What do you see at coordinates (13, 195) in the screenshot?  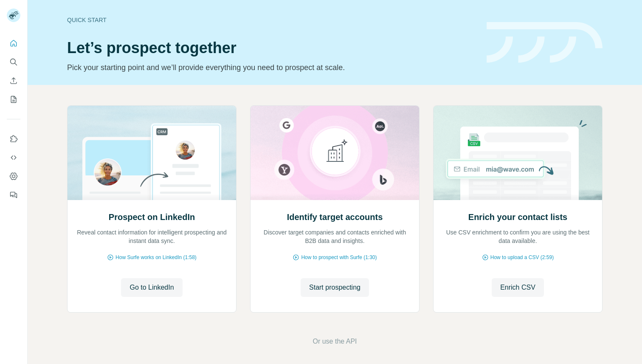 I see `button: Feedback` at bounding box center [13, 195].